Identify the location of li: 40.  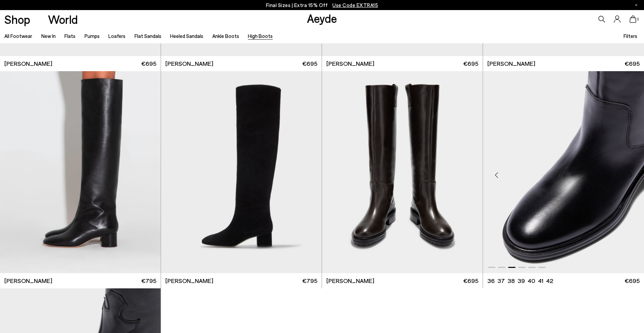
(531, 280).